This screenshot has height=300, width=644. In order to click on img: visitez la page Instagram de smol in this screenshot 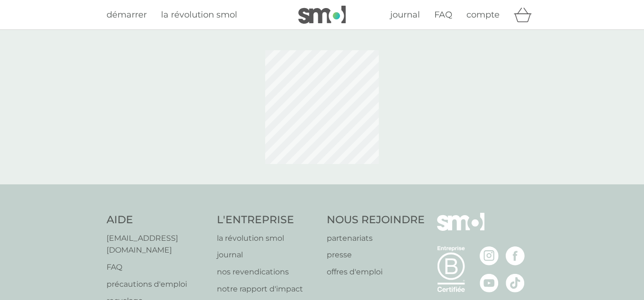, I will do `click(489, 256)`.